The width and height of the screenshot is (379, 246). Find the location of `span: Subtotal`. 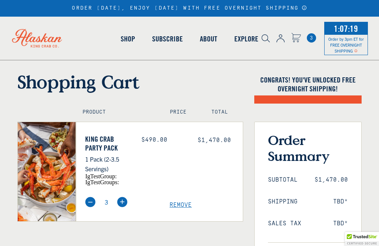

span: Subtotal is located at coordinates (283, 180).